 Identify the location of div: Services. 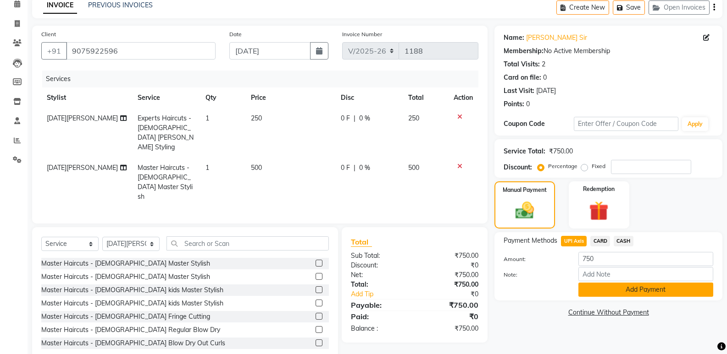
(264, 79).